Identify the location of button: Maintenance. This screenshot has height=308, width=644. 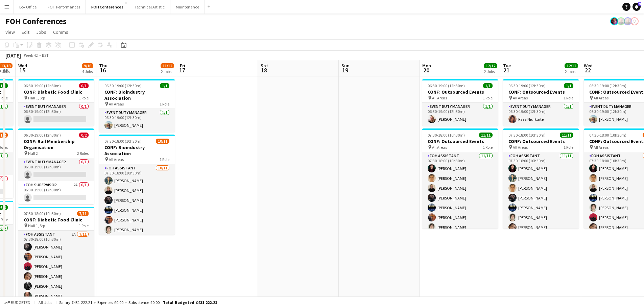
(188, 7).